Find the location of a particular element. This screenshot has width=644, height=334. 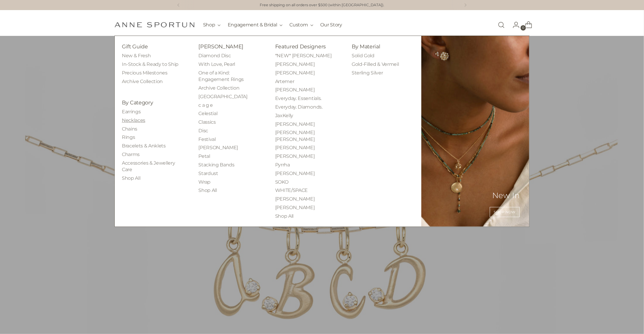

a: Open search modal is located at coordinates (502, 25).